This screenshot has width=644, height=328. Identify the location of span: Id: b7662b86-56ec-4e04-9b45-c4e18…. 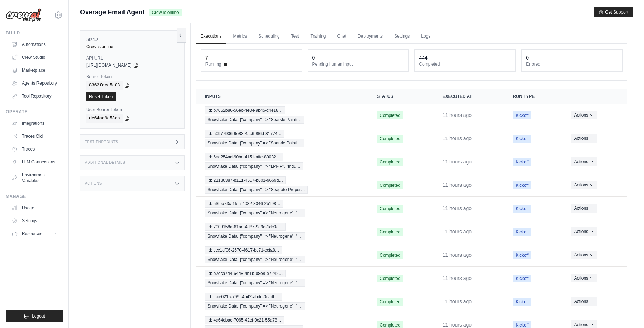
(245, 110).